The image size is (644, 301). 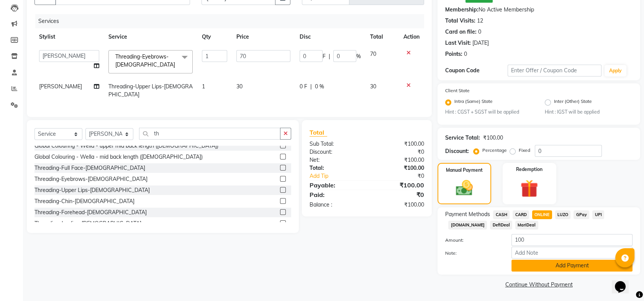 I want to click on label: Inter (Other) State, so click(x=572, y=102).